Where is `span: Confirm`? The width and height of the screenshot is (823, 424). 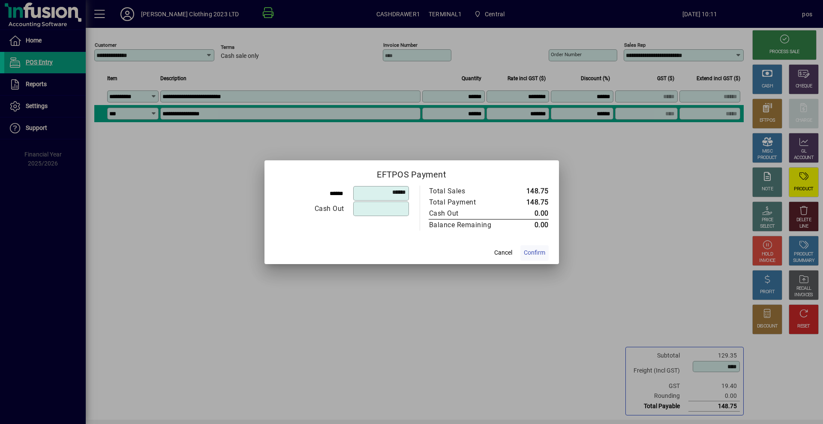
span: Confirm is located at coordinates (535, 253).